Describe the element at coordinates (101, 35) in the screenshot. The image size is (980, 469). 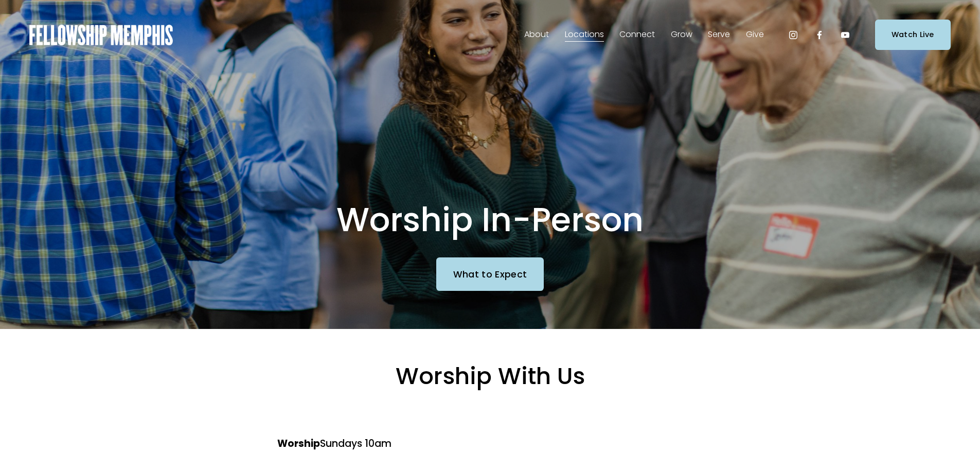
I see `img: Fellowship Memphis` at that location.